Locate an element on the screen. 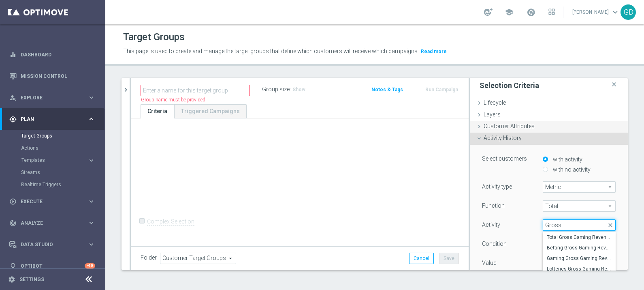 The height and width of the screenshot is (290, 644). button: Notes & Tags is located at coordinates (387, 90).